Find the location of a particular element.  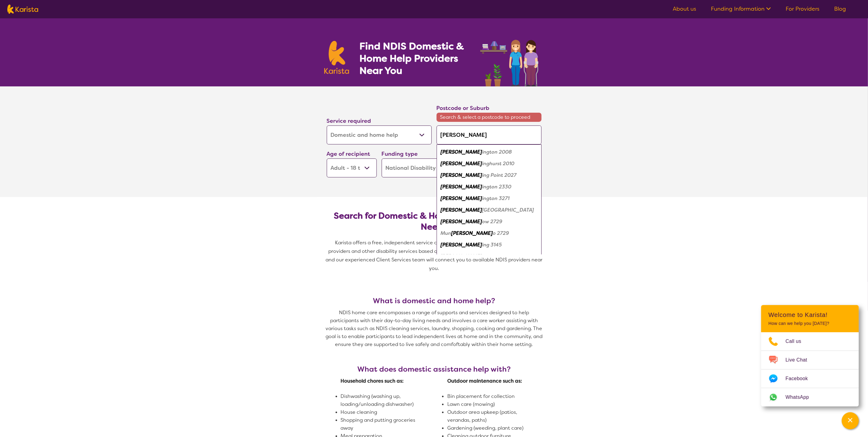

span: Facebook is located at coordinates (801, 379).